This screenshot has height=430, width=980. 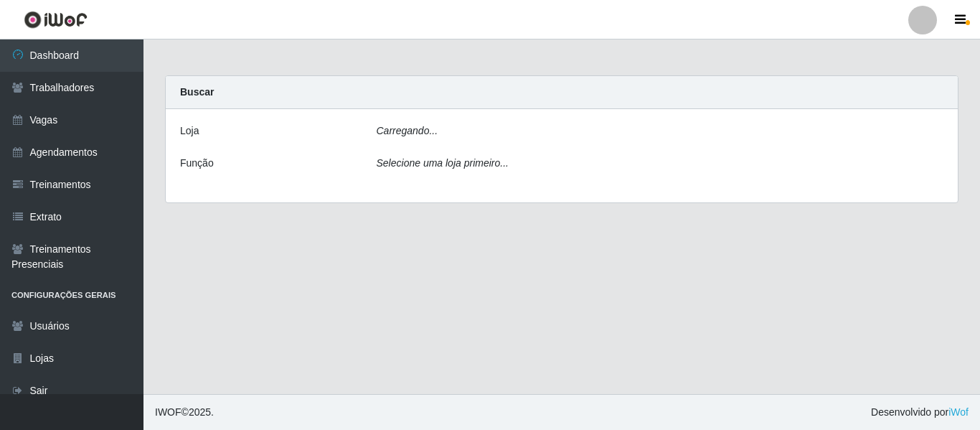 I want to click on i: Selecione uma loja primeiro..., so click(x=442, y=163).